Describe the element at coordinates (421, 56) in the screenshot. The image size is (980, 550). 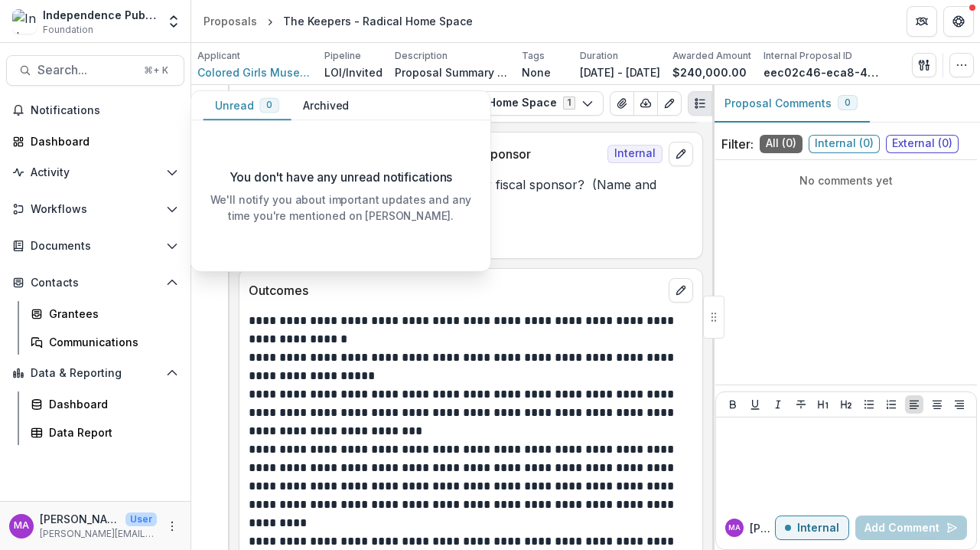
I see `p: Description` at that location.